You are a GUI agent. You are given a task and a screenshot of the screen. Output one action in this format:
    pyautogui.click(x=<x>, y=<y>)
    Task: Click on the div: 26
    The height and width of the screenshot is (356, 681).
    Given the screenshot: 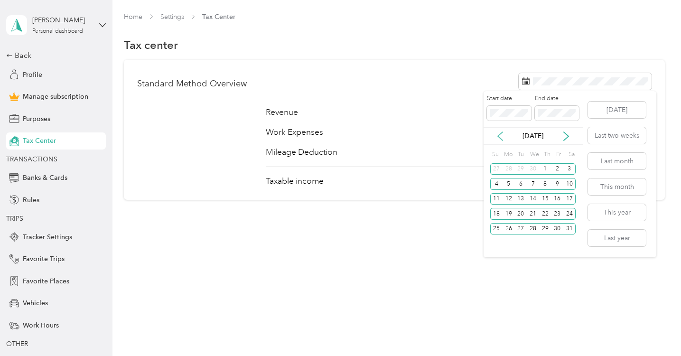 What is the action you would take?
    pyautogui.click(x=509, y=229)
    